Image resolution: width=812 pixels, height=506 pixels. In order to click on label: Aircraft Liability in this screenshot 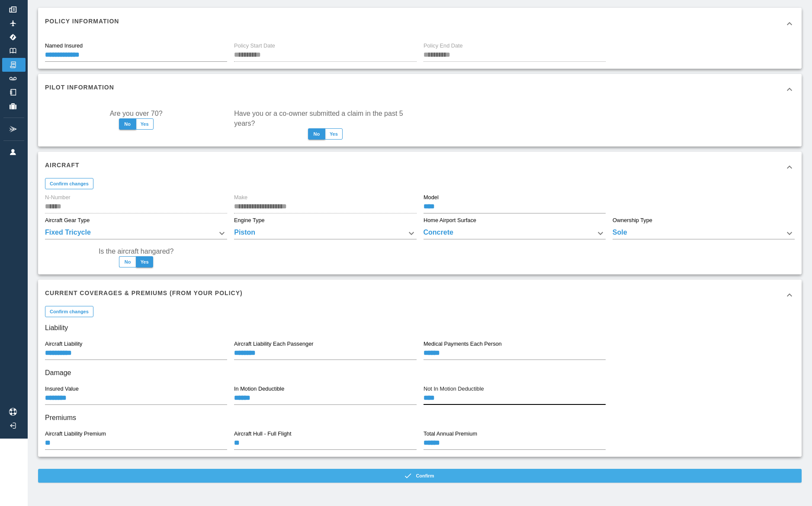, I will do `click(64, 344)`.